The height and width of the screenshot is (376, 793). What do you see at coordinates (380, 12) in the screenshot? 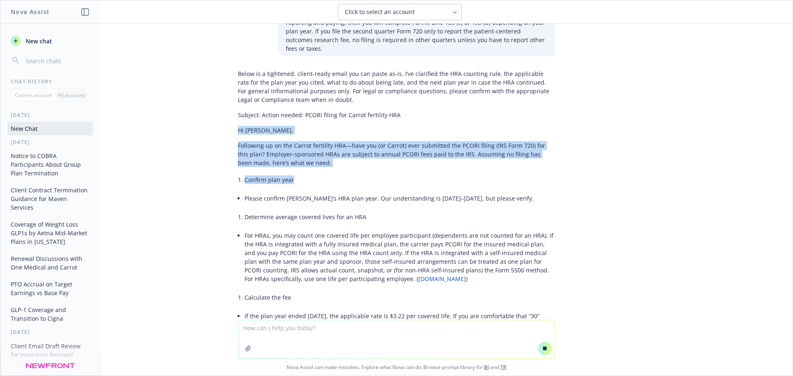
I see `span: Click to select an account` at bounding box center [380, 12].